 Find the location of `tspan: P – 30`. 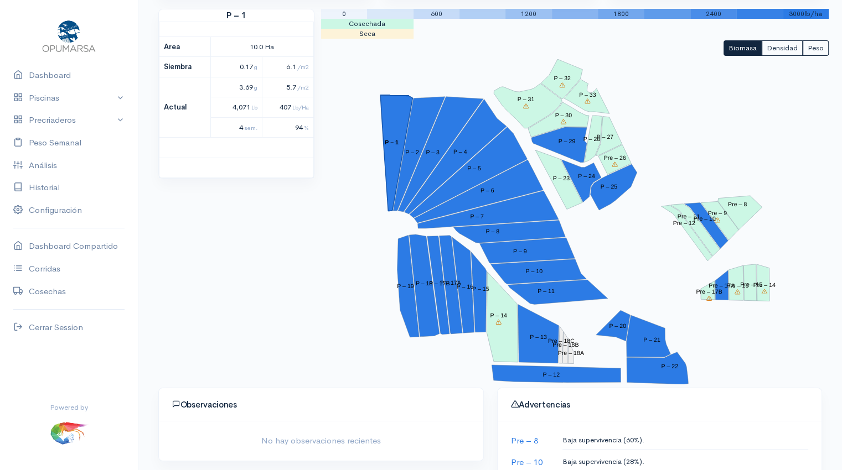

tspan: P – 30 is located at coordinates (563, 115).